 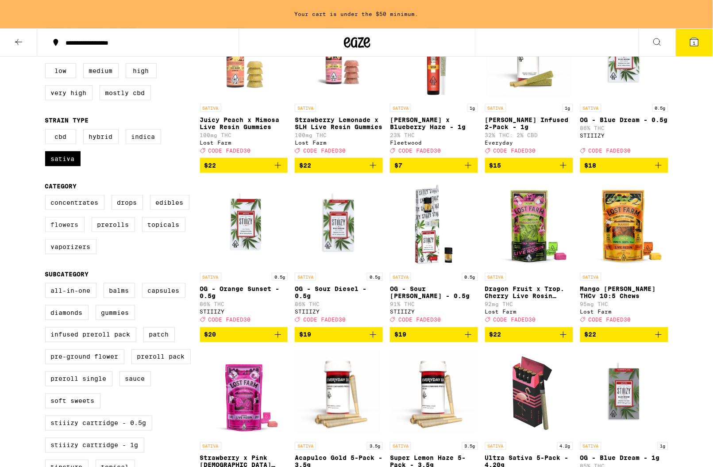 I want to click on label: Drops, so click(x=127, y=203).